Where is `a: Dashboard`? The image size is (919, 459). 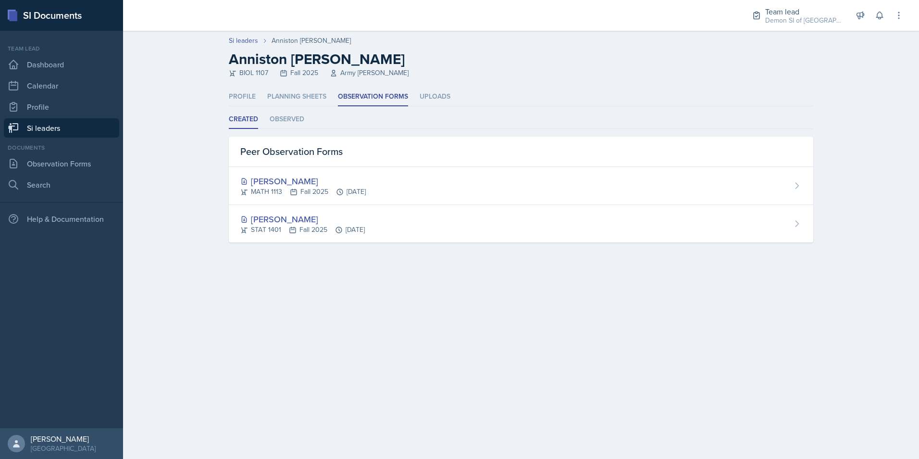 a: Dashboard is located at coordinates (62, 64).